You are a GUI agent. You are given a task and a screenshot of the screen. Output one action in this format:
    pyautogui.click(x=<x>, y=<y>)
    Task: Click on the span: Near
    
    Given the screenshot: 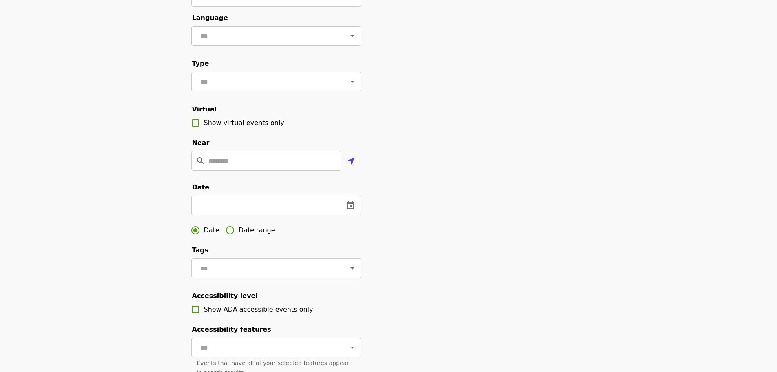 What is the action you would take?
    pyautogui.click(x=201, y=142)
    